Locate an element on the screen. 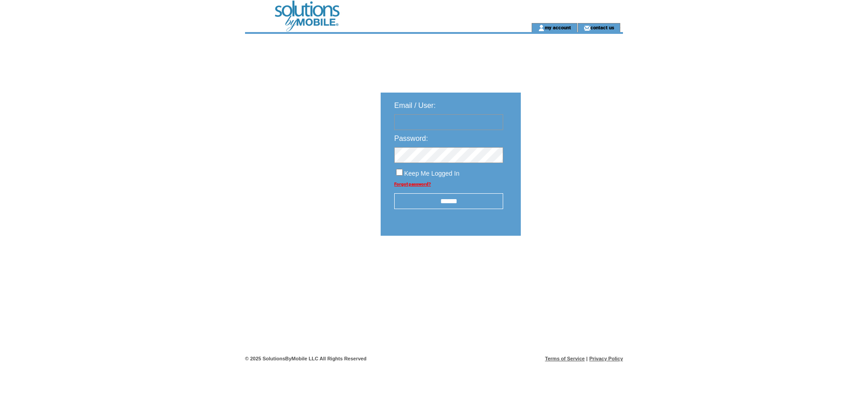  span: Keep Me Logged In is located at coordinates (432, 173).